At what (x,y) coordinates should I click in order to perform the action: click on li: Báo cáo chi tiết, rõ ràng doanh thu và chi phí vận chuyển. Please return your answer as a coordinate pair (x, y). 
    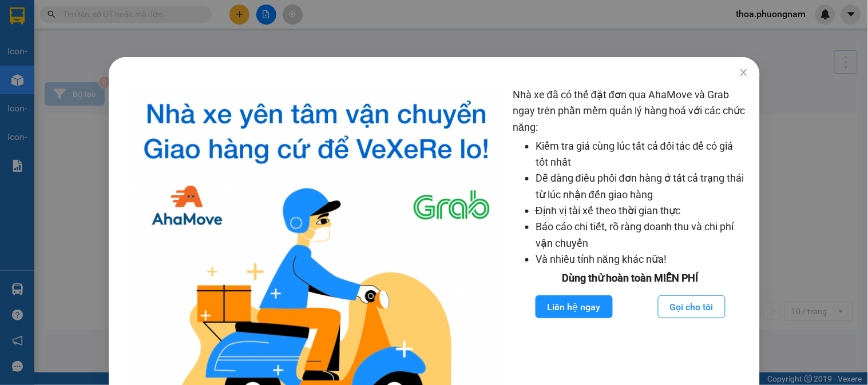
    Looking at the image, I should click on (642, 235).